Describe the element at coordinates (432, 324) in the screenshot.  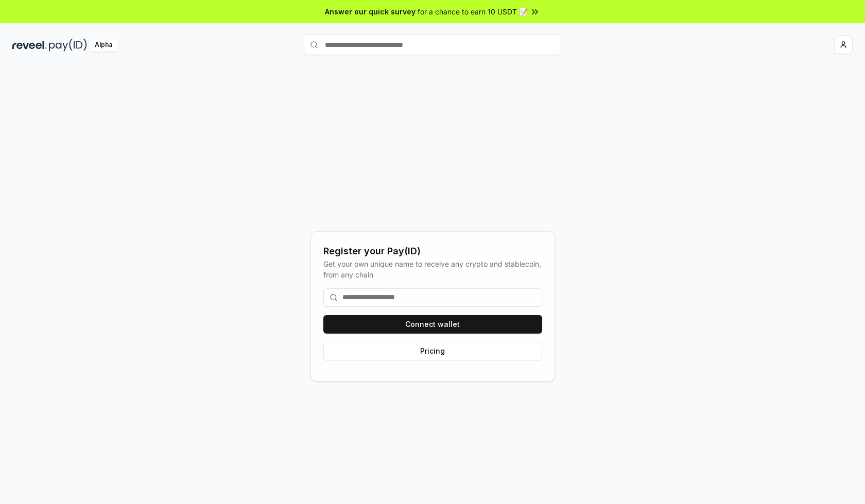
I see `button: Connect wallet` at that location.